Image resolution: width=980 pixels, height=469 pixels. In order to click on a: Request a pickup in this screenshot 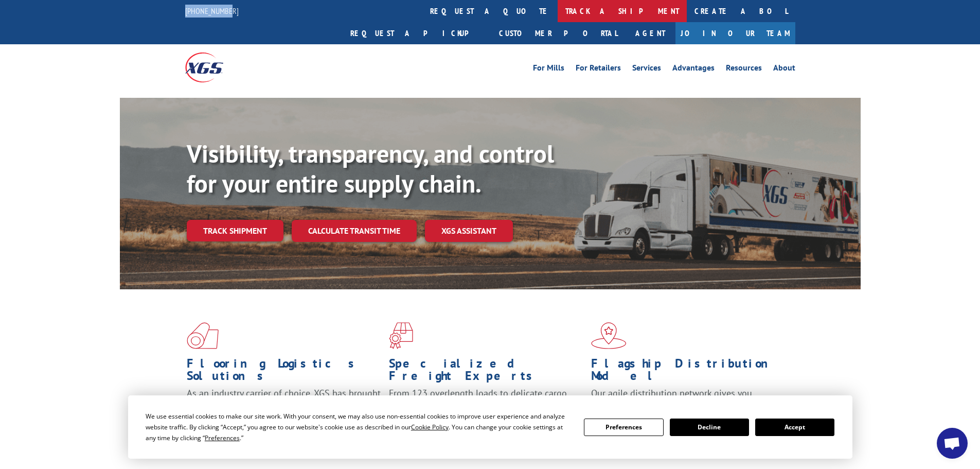, I will do `click(416, 33)`.